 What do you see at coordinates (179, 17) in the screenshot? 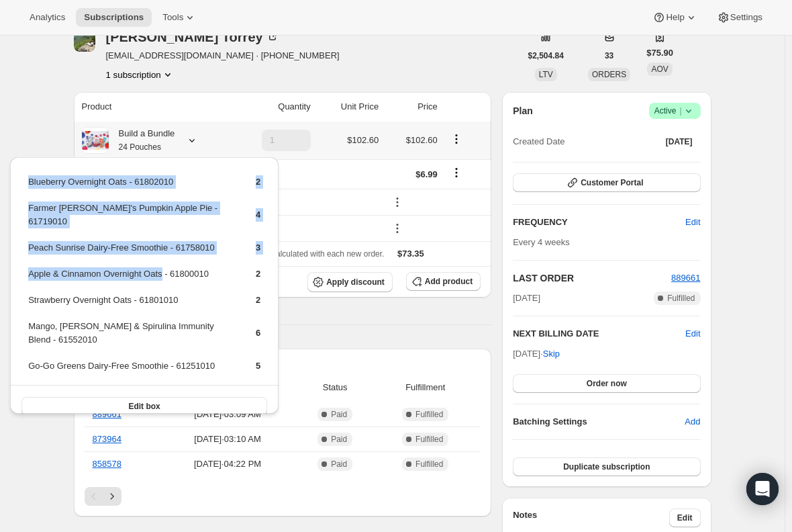
I see `button: Tools` at bounding box center [179, 17].